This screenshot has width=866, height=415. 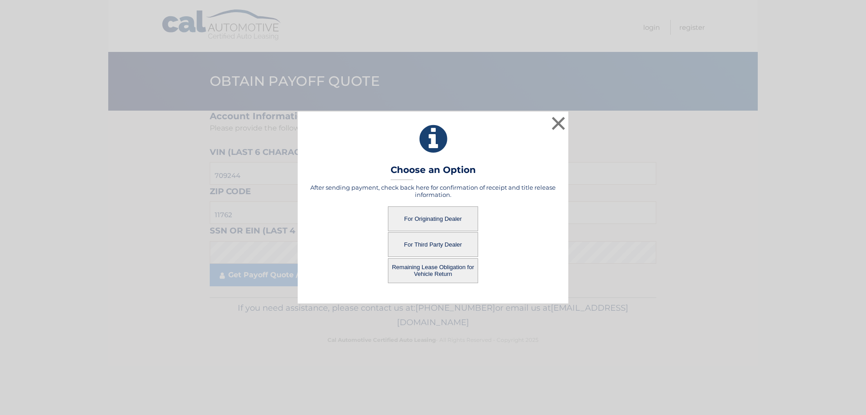 What do you see at coordinates (433, 172) in the screenshot?
I see `h3: Choose an Option` at bounding box center [433, 172].